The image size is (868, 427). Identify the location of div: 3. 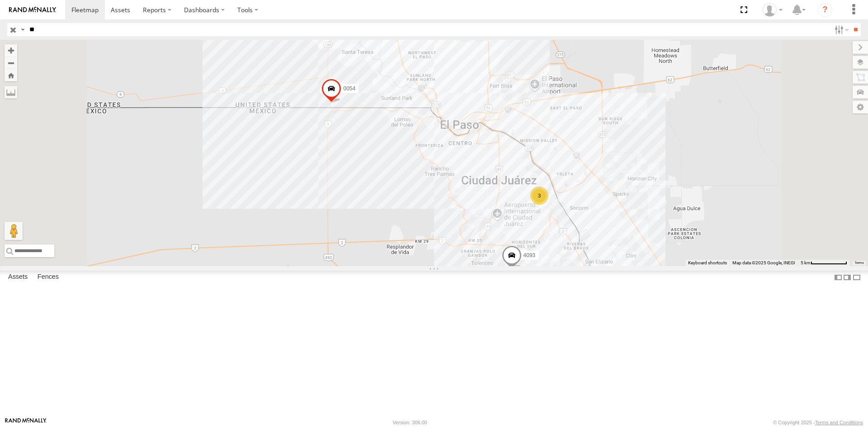
(539, 196).